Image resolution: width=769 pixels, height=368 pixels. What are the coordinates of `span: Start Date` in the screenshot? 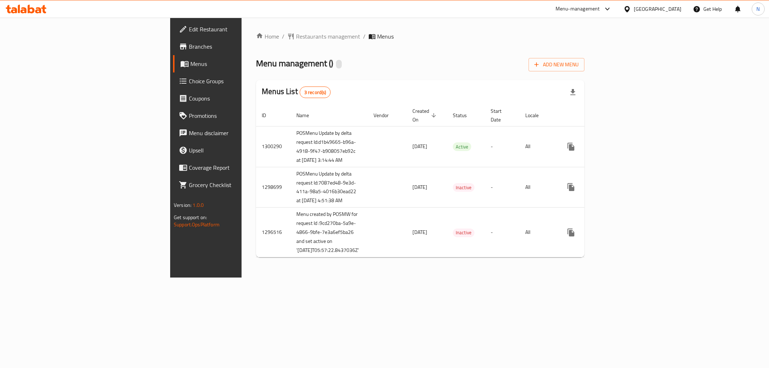 It's located at (501, 115).